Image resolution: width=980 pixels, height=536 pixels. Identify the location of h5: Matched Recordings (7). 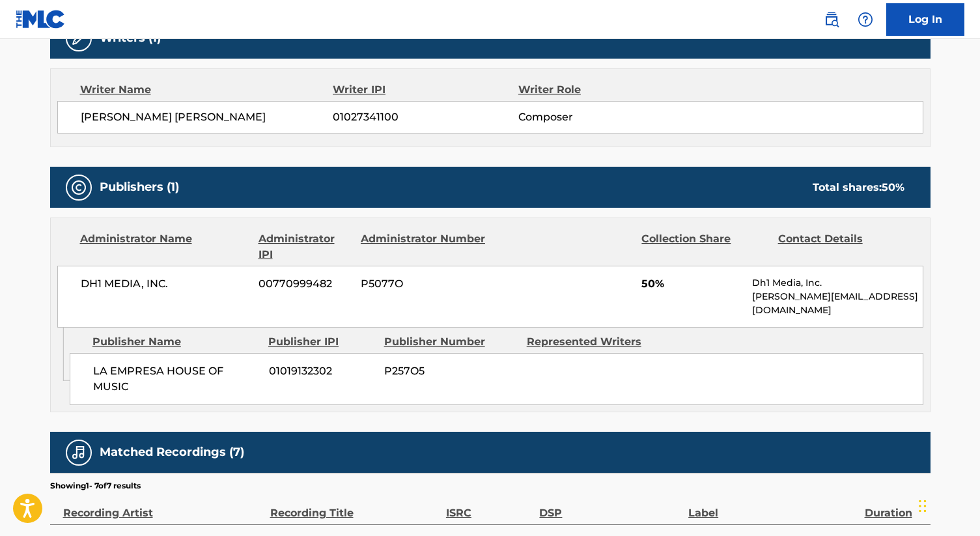
(172, 452).